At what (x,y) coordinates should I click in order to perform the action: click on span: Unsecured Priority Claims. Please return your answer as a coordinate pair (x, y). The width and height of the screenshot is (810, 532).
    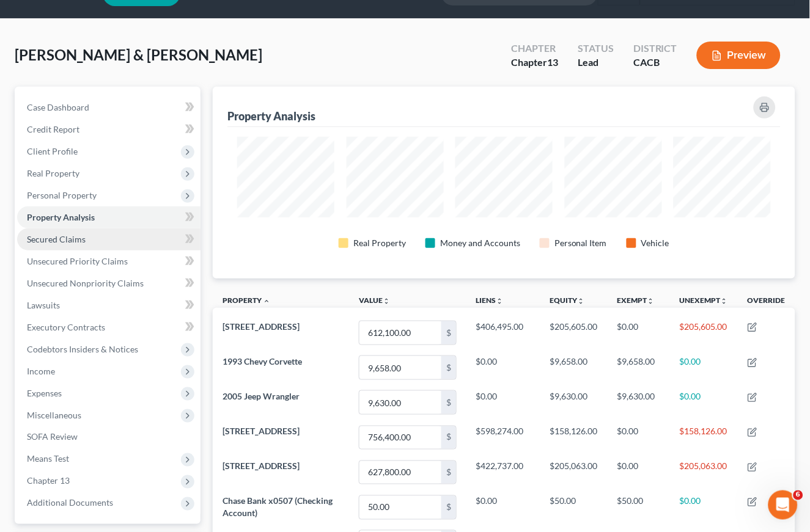
    Looking at the image, I should click on (77, 261).